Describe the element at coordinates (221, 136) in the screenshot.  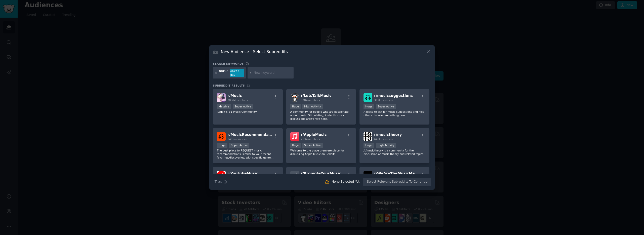
I see `img: MusicRecommendations` at that location.